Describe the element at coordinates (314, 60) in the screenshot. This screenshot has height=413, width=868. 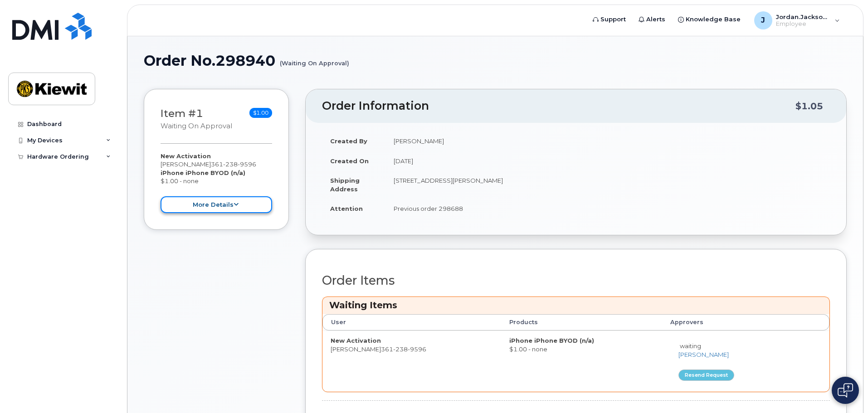
I see `small: (Waiting On Approval)` at that location.